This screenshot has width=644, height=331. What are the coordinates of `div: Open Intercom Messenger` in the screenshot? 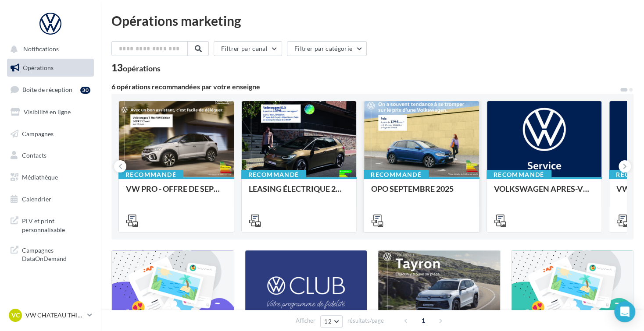 It's located at (625, 312).